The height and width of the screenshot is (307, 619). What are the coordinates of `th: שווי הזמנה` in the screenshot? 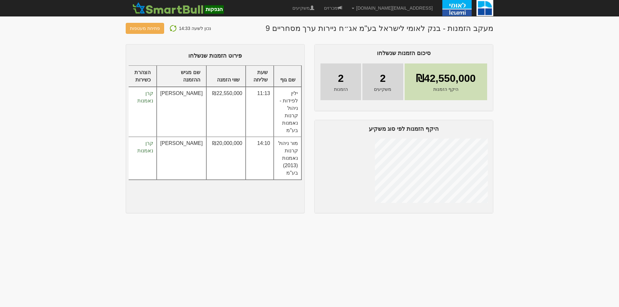 It's located at (226, 76).